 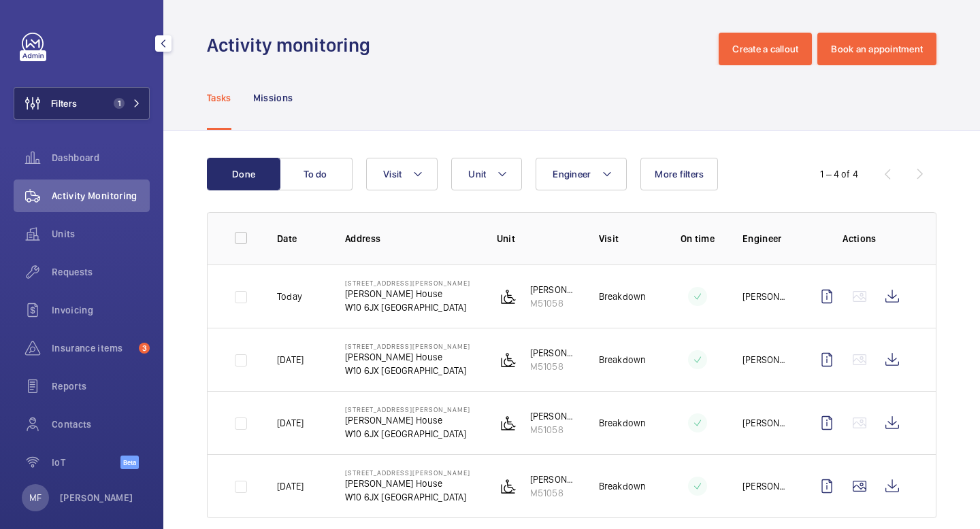 What do you see at coordinates (289, 296) in the screenshot?
I see `p: Today` at bounding box center [289, 296].